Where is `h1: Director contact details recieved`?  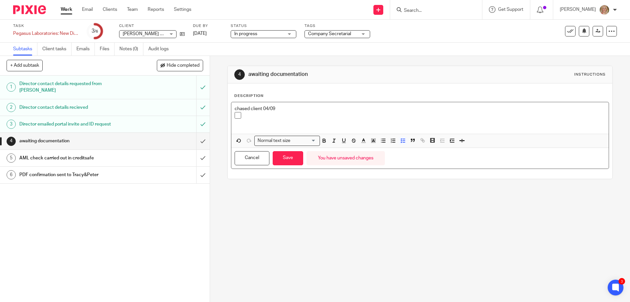
h1: Director contact details recieved is located at coordinates (76, 107).